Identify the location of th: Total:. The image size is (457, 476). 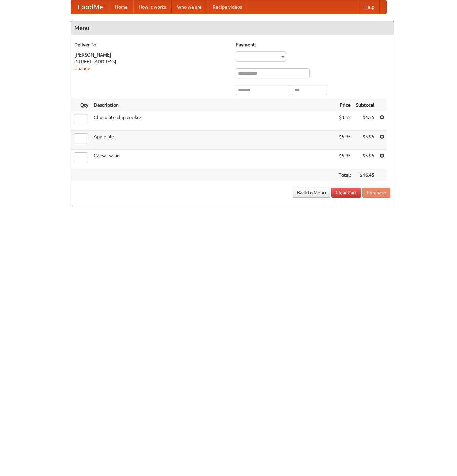
(345, 175).